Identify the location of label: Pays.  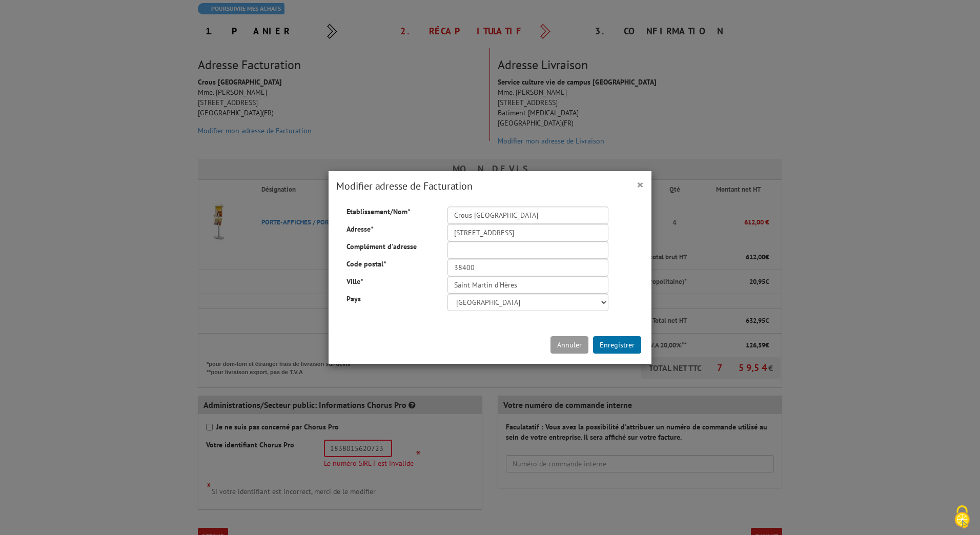
(389, 299).